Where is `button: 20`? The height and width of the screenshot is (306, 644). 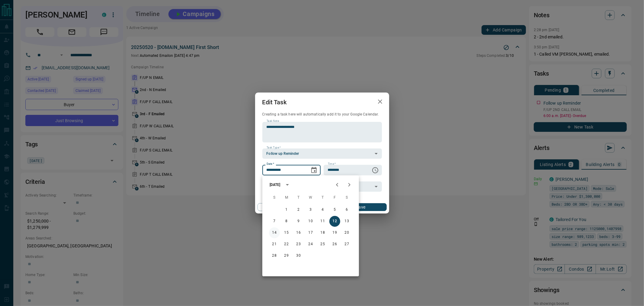
button: 20 is located at coordinates (347, 233).